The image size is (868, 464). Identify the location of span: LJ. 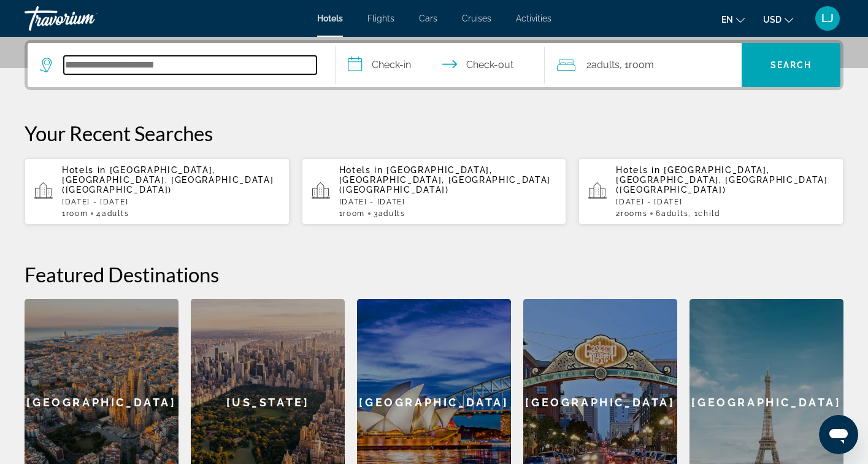
(828, 18).